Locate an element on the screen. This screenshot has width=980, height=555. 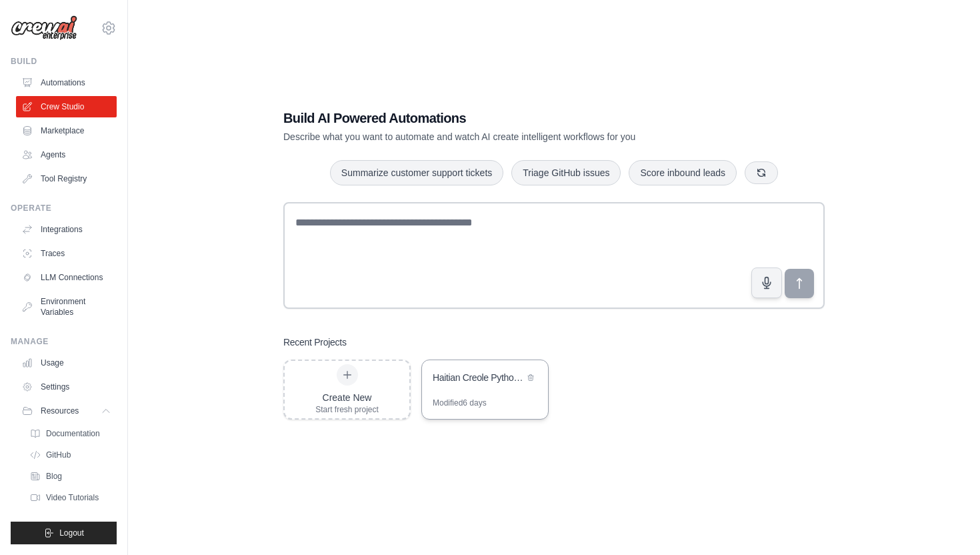
a: GitHub is located at coordinates (70, 455).